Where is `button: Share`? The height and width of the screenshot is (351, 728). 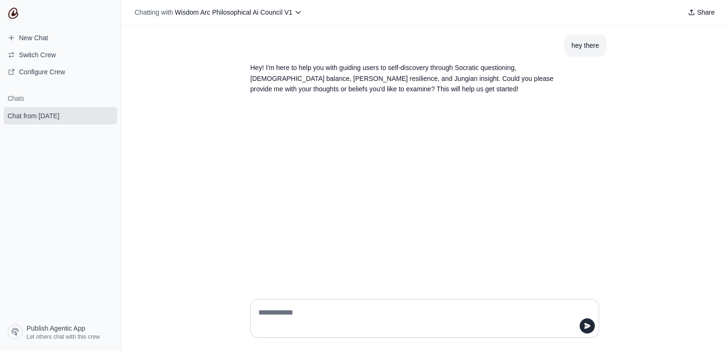
button: Share is located at coordinates (701, 12).